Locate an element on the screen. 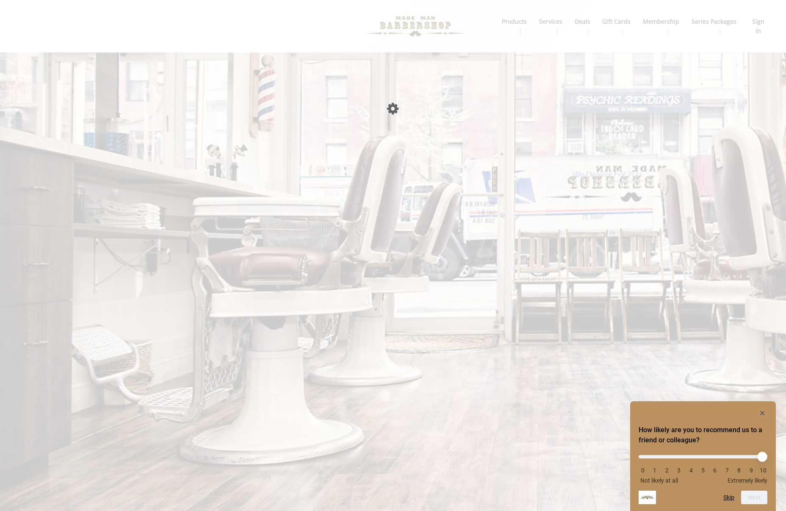  li: 6 is located at coordinates (715, 470).